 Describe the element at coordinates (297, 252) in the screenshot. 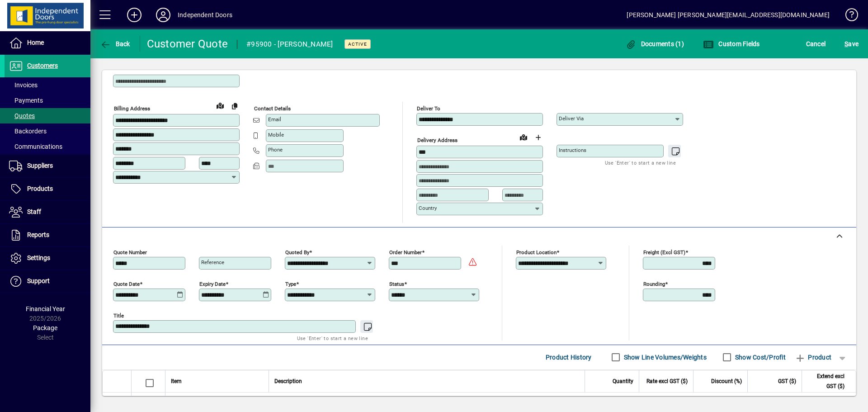

I see `mat-label: Quoted by` at that location.